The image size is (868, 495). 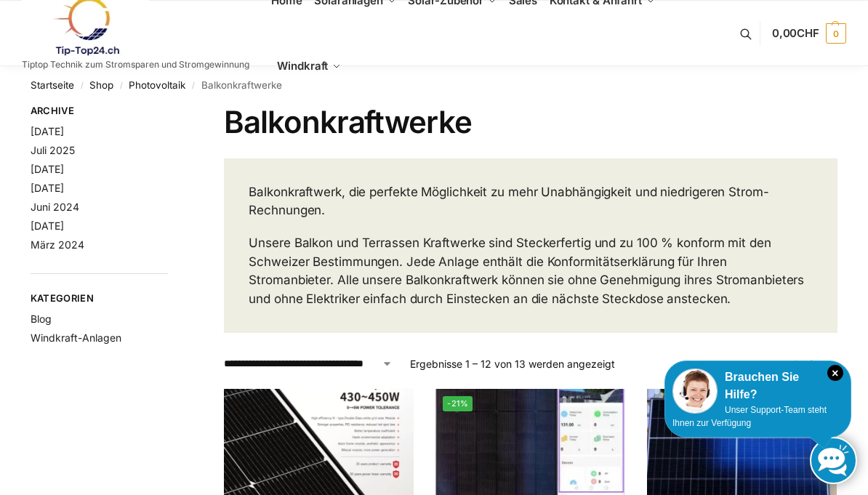 What do you see at coordinates (101, 85) in the screenshot?
I see `a: Shop` at bounding box center [101, 85].